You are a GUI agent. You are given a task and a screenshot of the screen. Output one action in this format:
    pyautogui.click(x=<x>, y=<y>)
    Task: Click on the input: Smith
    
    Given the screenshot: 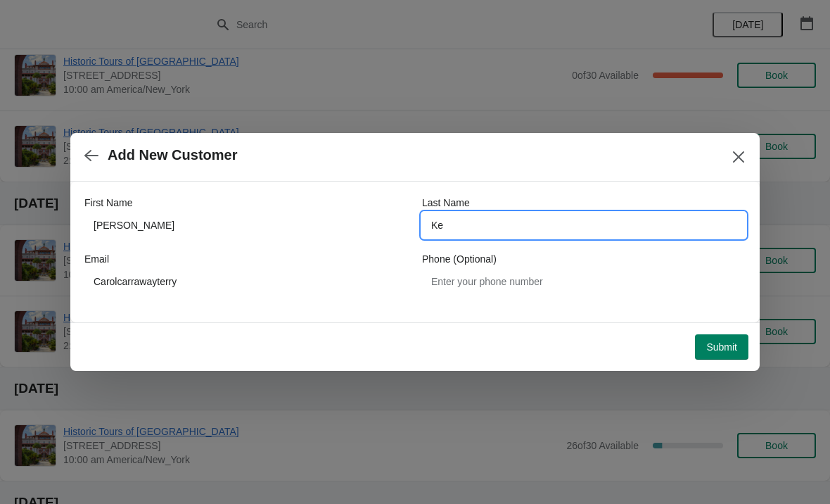 What is the action you would take?
    pyautogui.click(x=584, y=225)
    